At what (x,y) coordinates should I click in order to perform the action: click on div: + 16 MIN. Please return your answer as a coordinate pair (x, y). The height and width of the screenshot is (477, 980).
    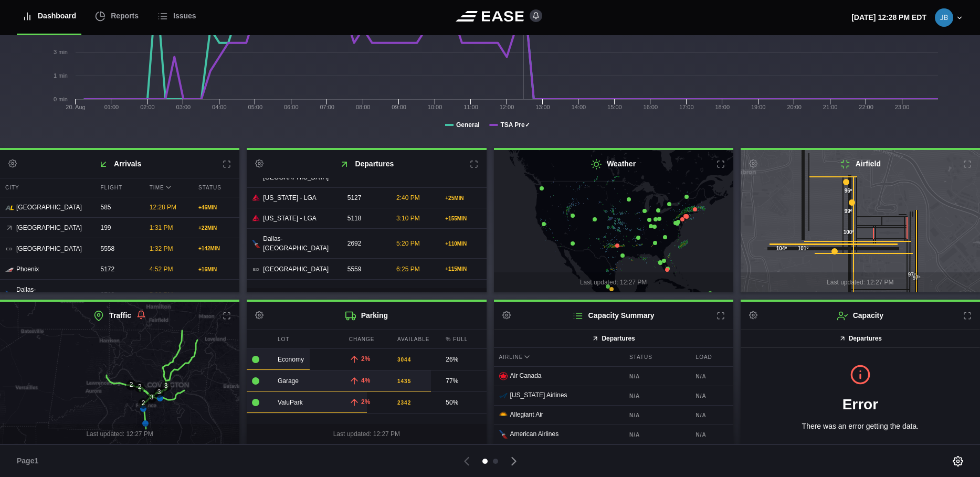
    Looking at the image, I should click on (216, 269).